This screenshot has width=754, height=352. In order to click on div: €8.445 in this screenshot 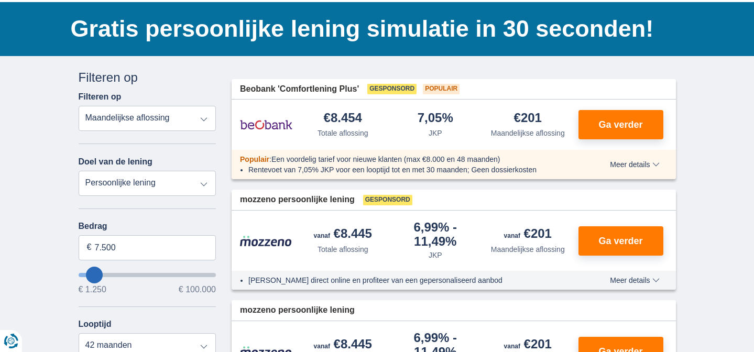, I will do `click(343, 235)`.